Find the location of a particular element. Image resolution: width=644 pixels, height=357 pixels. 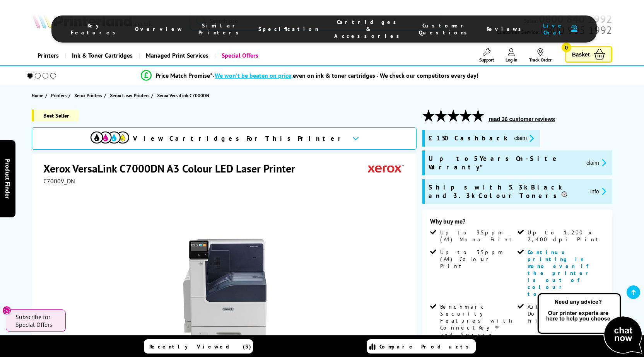

span: Ink & Toner Cartridges is located at coordinates (102, 55).